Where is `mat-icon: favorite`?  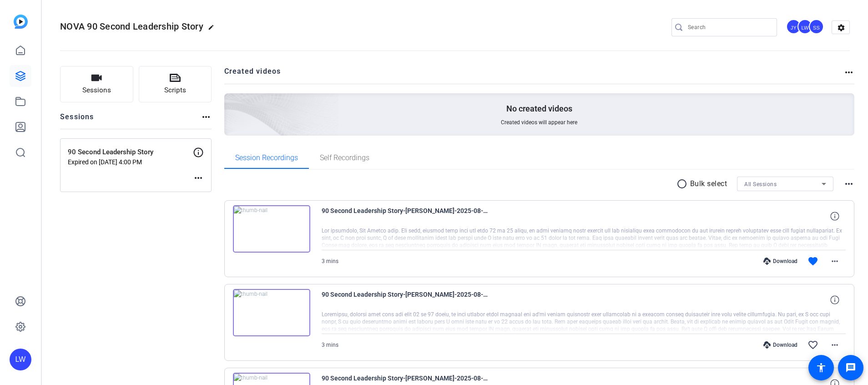
mat-icon: favorite is located at coordinates (813, 261).